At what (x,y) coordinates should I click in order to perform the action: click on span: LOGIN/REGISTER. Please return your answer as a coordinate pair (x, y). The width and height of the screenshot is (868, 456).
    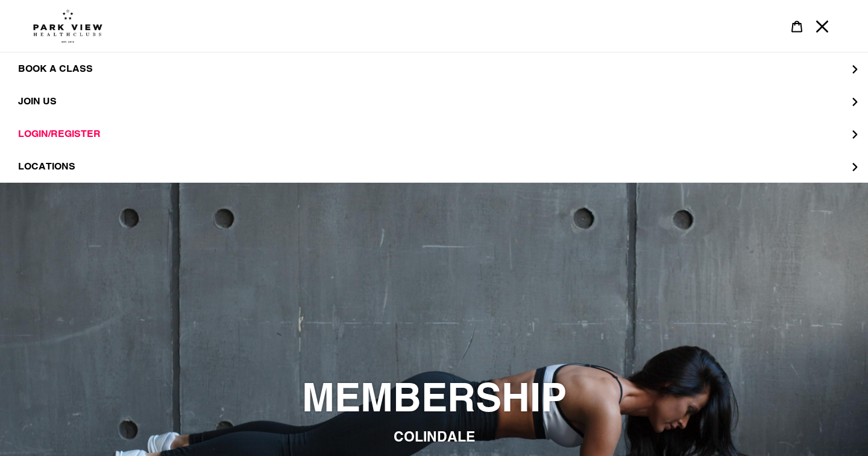
    Looking at the image, I should click on (59, 134).